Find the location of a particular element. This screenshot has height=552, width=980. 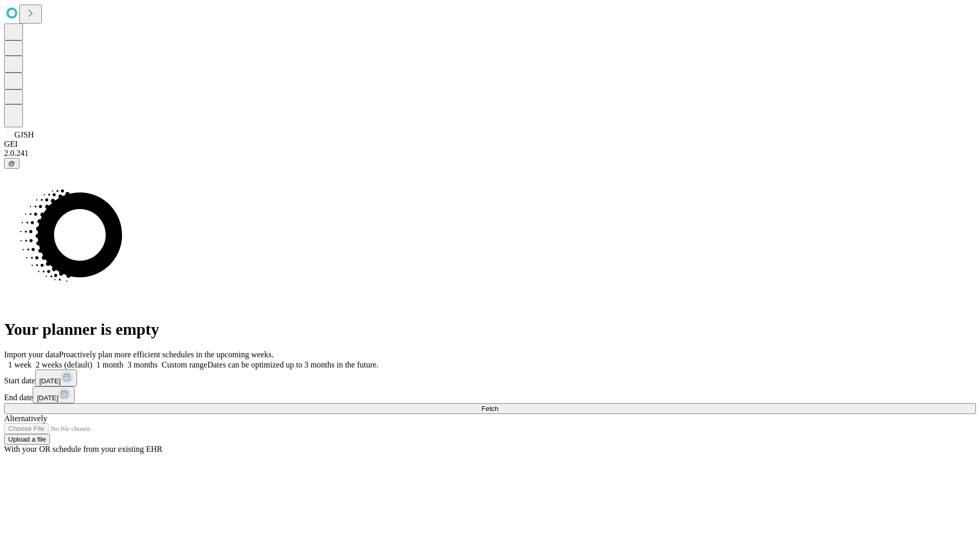

span: With your OR schedule from your existing EHR is located at coordinates (83, 449).